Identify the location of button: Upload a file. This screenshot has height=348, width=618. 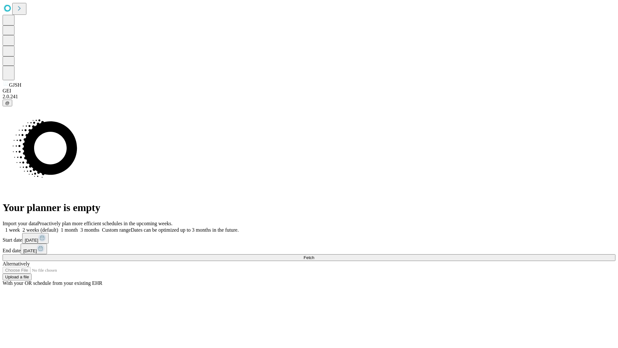
(17, 277).